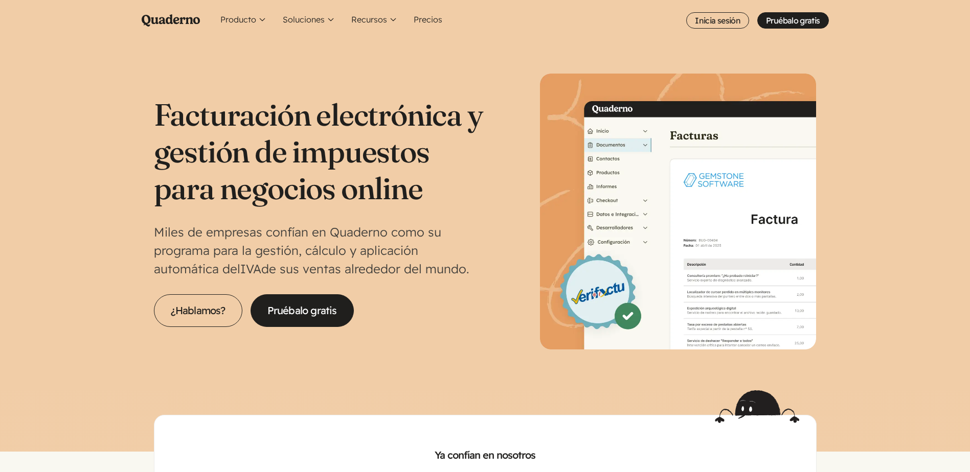  What do you see at coordinates (678, 212) in the screenshot?
I see `img: Interfaz de Quaderno mostrando la página Factura con el distintivo Verifactu` at bounding box center [678, 212].